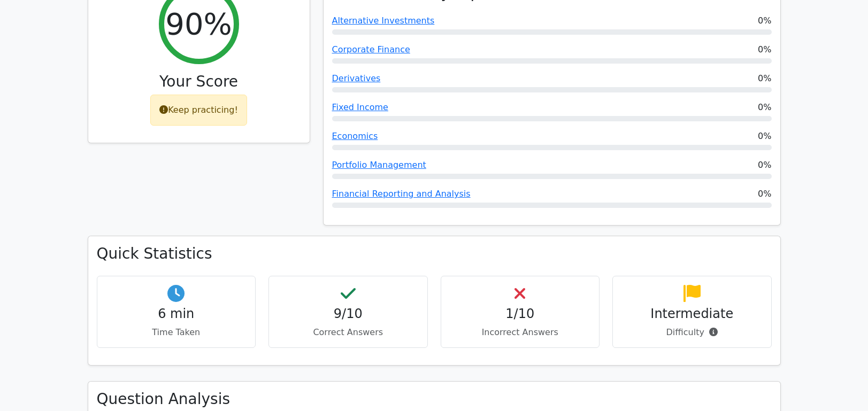  I want to click on h4: 6 min, so click(176, 314).